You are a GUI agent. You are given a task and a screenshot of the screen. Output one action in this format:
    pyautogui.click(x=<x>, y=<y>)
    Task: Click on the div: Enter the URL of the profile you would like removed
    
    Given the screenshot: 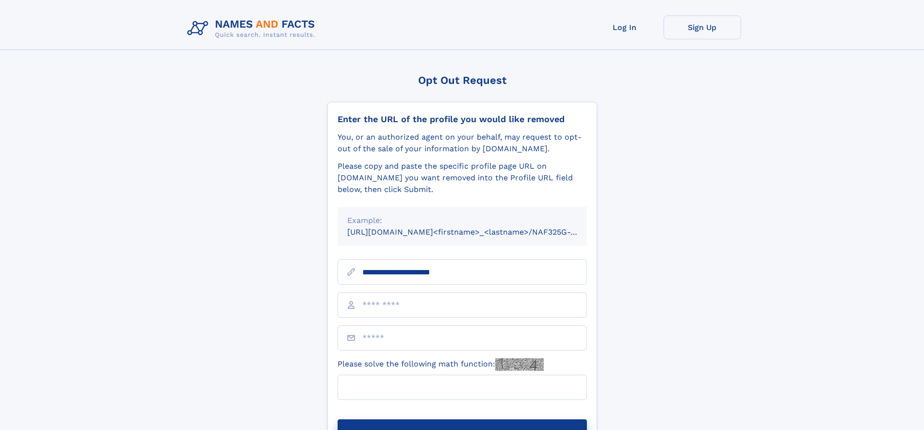 What is the action you would take?
    pyautogui.click(x=462, y=119)
    